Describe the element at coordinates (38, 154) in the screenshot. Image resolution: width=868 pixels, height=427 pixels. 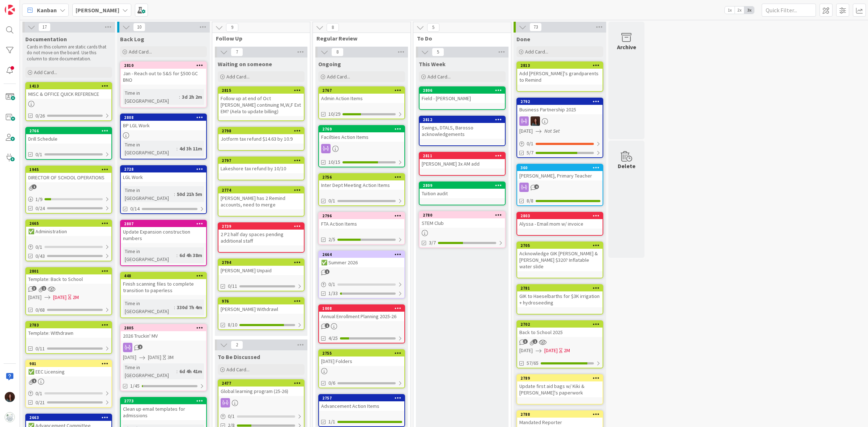
I see `span: 0/1` at that location.